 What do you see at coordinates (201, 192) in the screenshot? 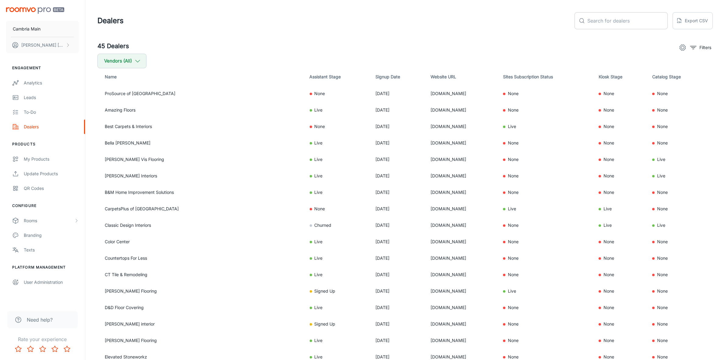
I see `td: B&M Home Improvement Solutions` at bounding box center [201, 192].